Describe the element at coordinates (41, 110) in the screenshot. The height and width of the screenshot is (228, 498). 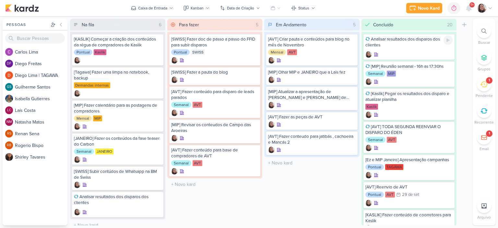
I see `div: L a í s C o s t a` at that location.